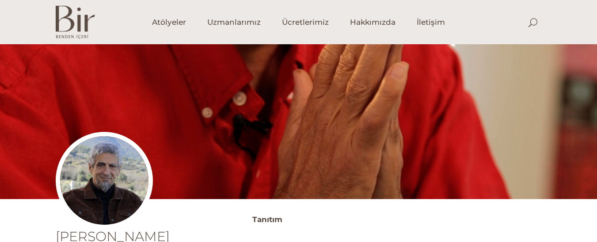  What do you see at coordinates (397, 219) in the screenshot?
I see `h3: Tanıtım` at bounding box center [397, 219].